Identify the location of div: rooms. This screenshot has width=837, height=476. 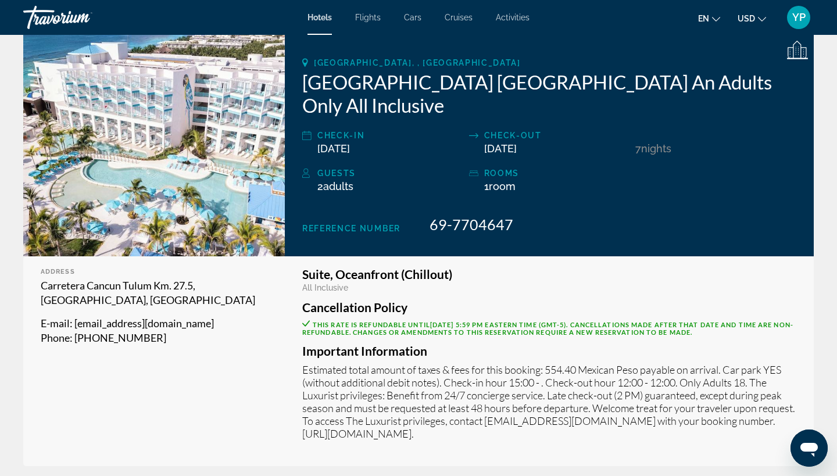
(557, 173).